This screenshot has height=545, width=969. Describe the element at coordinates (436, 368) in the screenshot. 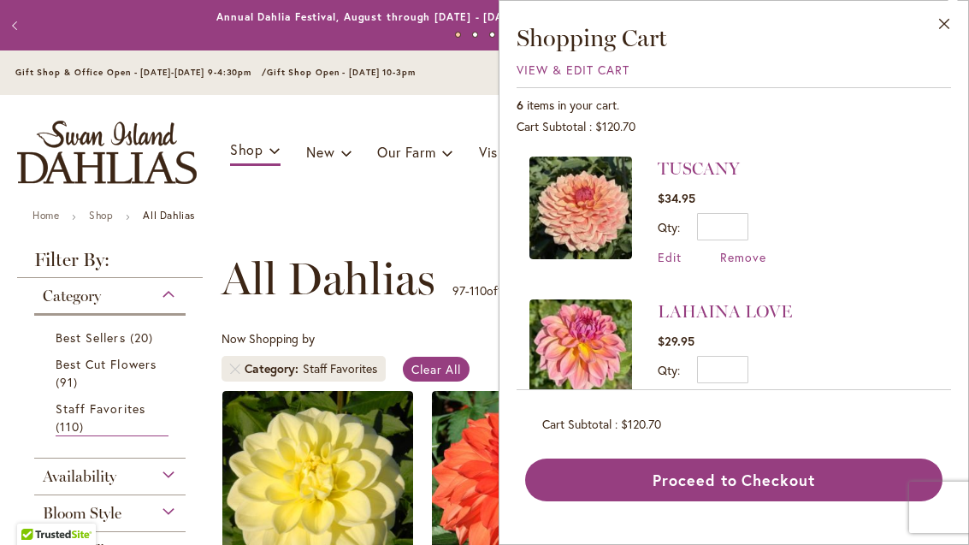

I see `span: Clear All` at that location.